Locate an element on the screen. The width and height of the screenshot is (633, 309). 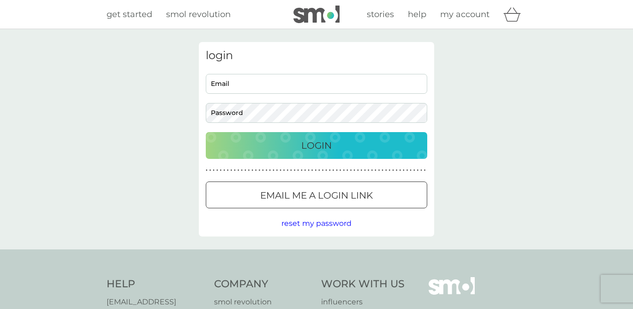
h4: Company is located at coordinates (263, 284).